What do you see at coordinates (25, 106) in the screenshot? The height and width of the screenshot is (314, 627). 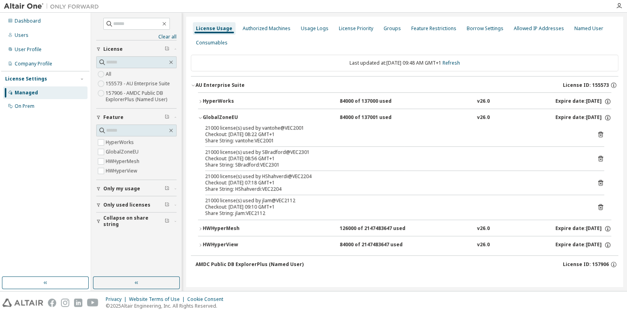 I see `div: On Prem` at bounding box center [25, 106].